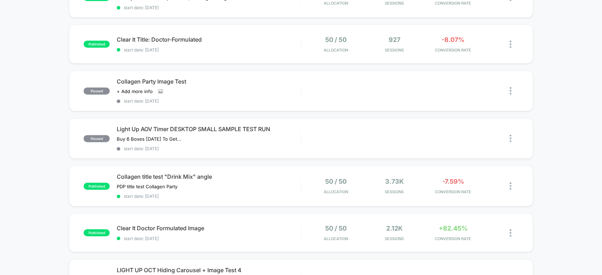  What do you see at coordinates (209, 270) in the screenshot?
I see `span: LIGHT UP OCT Hiding Carousel + Image Test 4` at bounding box center [209, 270].